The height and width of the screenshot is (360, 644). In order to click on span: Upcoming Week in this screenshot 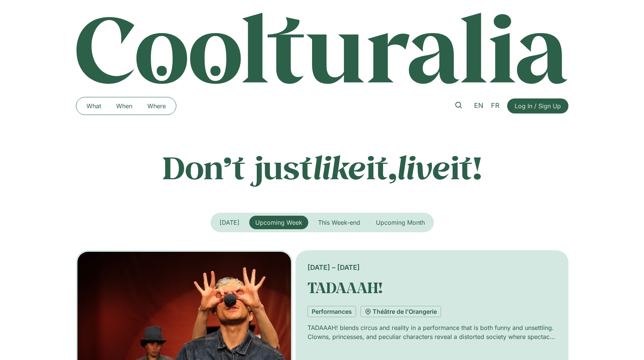, I will do `click(278, 222)`.